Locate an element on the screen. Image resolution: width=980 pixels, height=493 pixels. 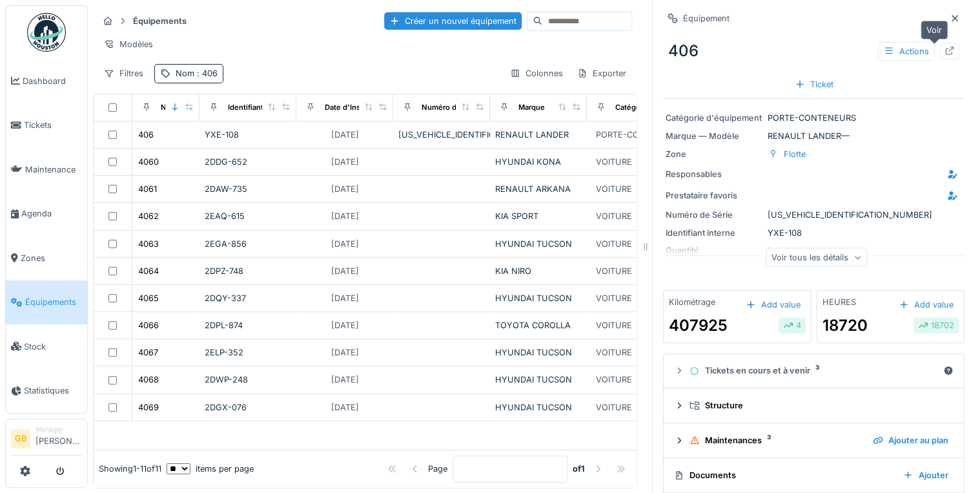
div: 407925 is located at coordinates (698, 326).